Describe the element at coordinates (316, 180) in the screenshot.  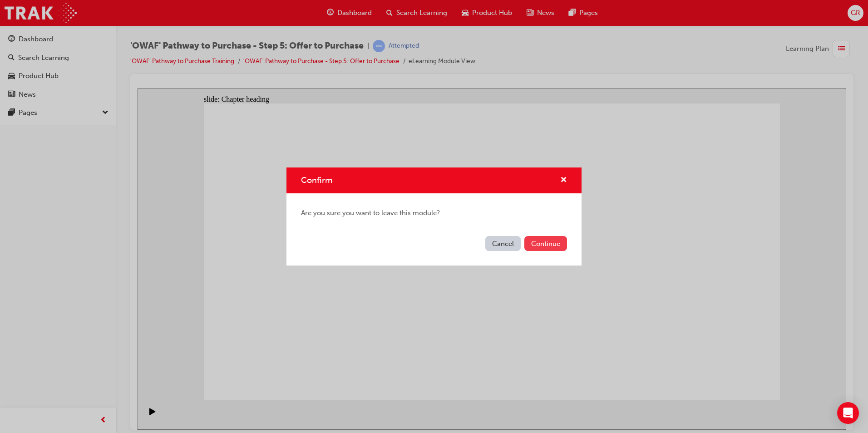
I see `span: Confirm` at that location.